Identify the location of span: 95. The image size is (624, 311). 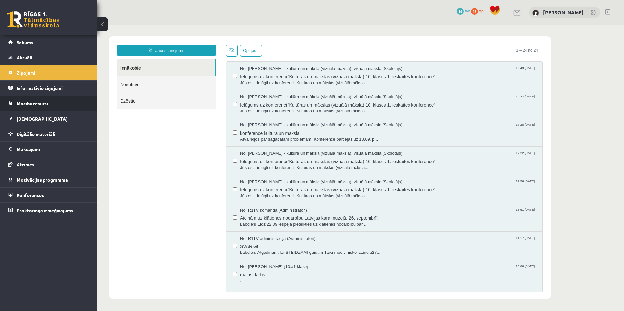
(474, 11).